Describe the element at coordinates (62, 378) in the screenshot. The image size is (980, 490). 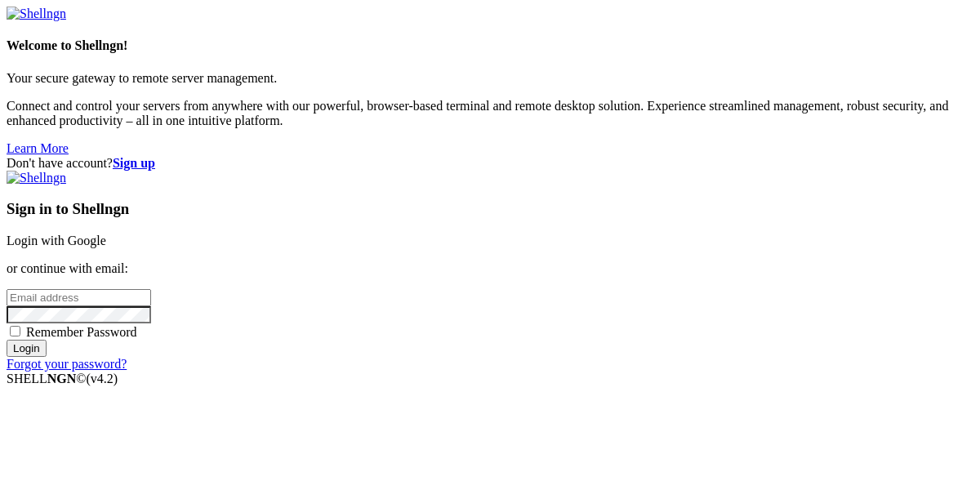
I see `span: SHELL ©` at that location.